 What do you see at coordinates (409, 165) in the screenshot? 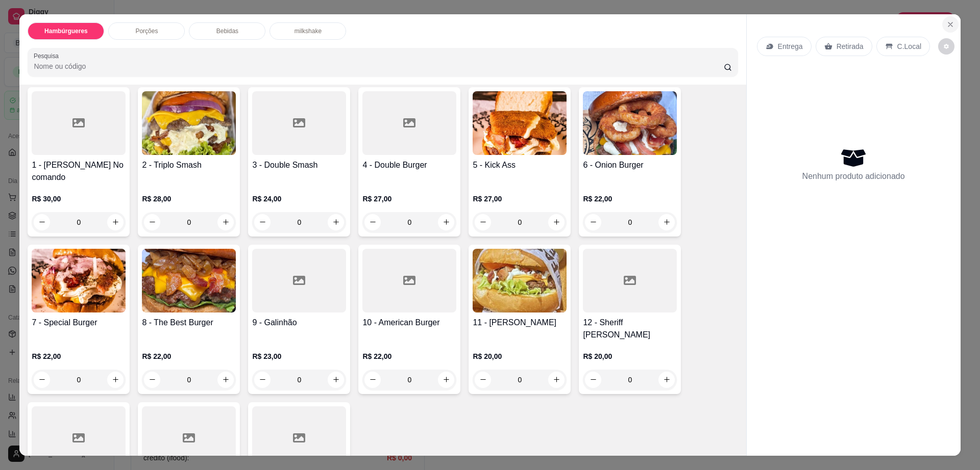
I see `h4: 4 - Double Burger` at bounding box center [409, 165].